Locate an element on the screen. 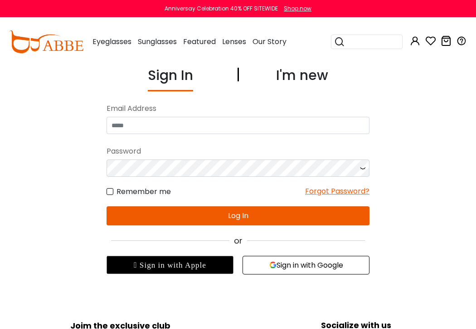 Image resolution: width=476 pixels, height=329 pixels. a: Shop now is located at coordinates (295, 8).